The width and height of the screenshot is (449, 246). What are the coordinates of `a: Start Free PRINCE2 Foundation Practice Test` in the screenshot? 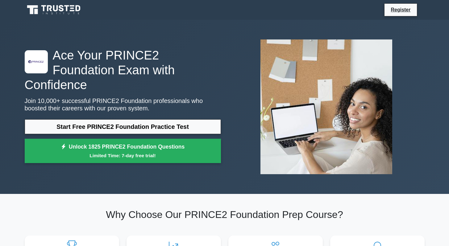 It's located at (123, 127).